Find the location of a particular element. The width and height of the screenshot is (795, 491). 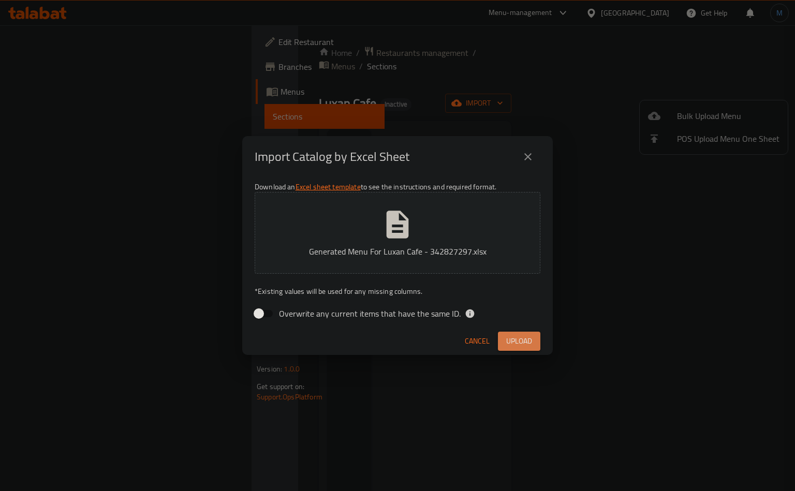

span: Cancel is located at coordinates (477, 341).